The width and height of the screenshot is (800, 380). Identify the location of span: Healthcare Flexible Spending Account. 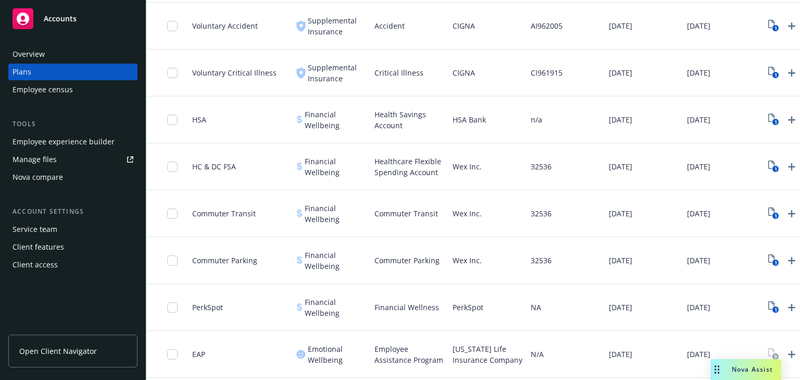
(409, 167).